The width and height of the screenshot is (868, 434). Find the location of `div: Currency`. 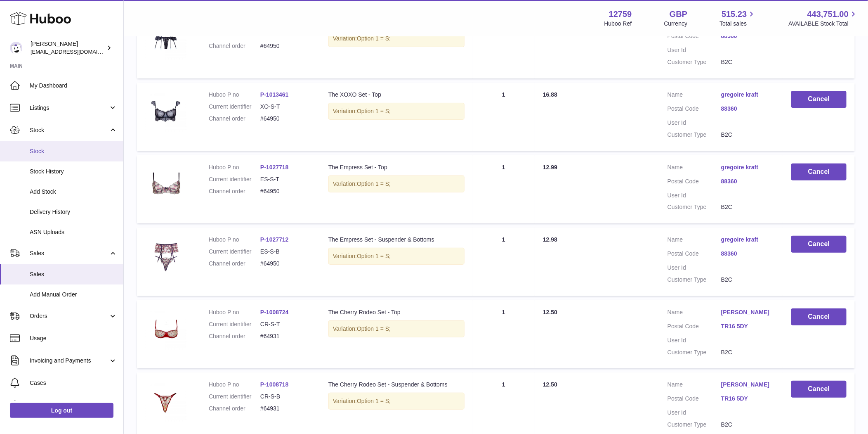

div: Currency is located at coordinates (676, 24).